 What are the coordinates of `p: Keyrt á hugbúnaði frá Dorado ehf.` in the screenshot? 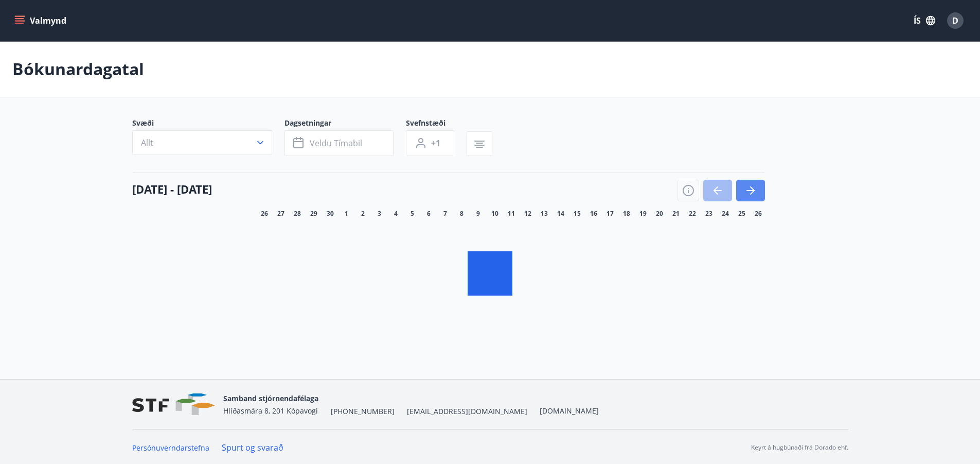 It's located at (799, 447).